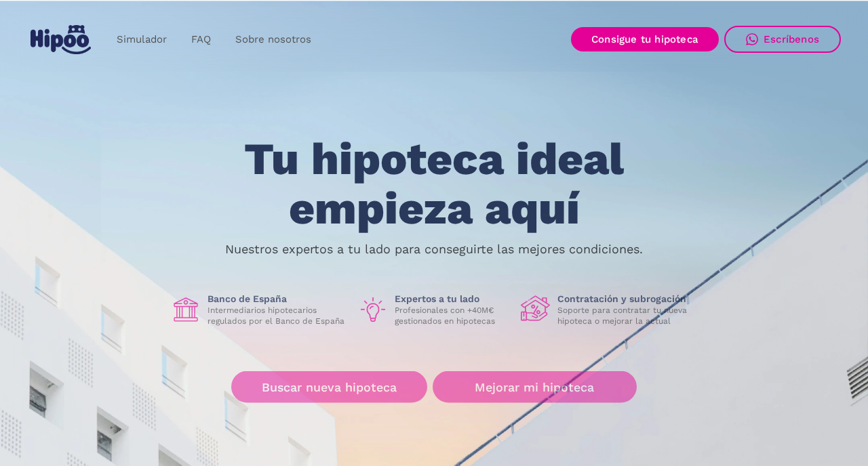 The width and height of the screenshot is (868, 466). I want to click on h1: Banco de España, so click(278, 299).